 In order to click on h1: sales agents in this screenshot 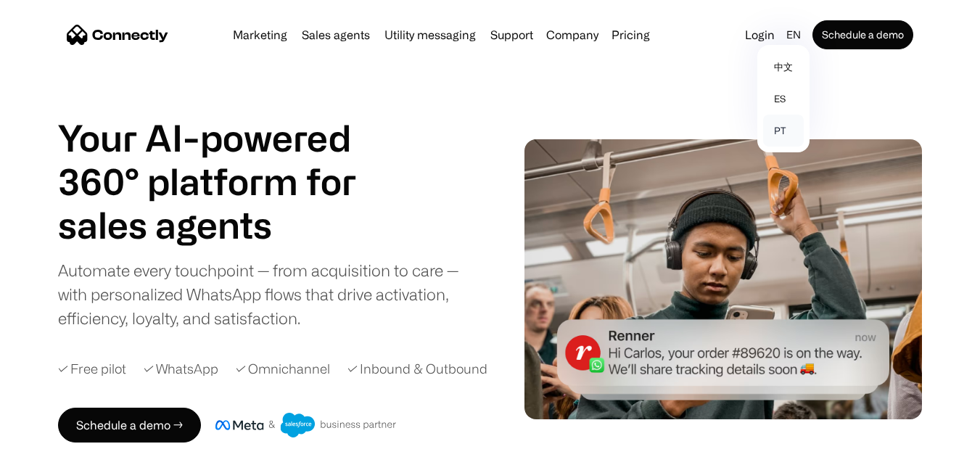, I will do `click(225, 225)`.